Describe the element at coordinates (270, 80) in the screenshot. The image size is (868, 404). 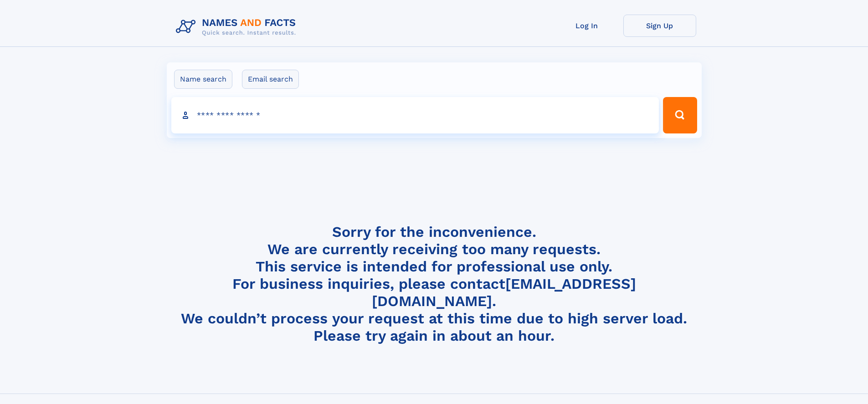
I see `label: Email search` at that location.